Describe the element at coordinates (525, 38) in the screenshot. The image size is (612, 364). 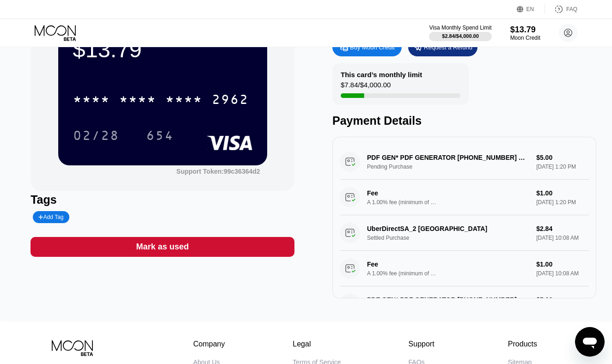
I see `div: Moon Credit` at that location.